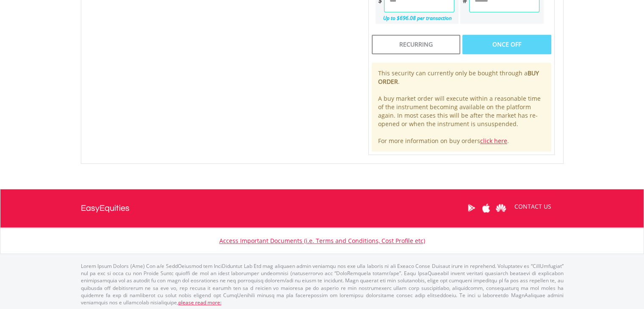 This screenshot has width=644, height=309. Describe the element at coordinates (200, 302) in the screenshot. I see `a: please read more:` at that location.